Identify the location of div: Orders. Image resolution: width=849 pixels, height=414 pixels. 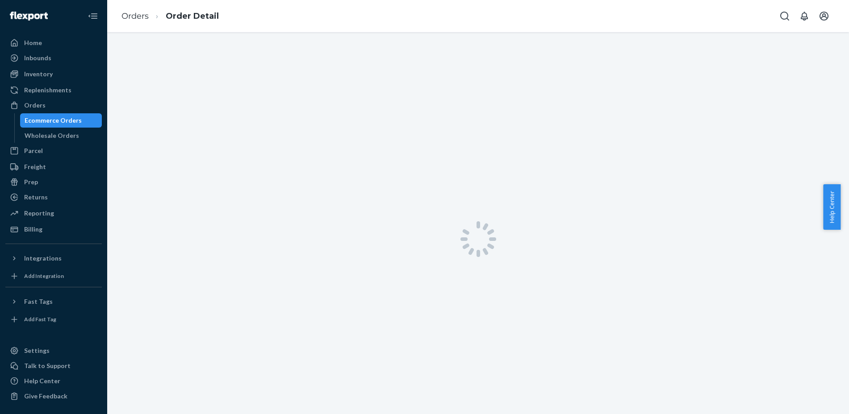
(35, 105).